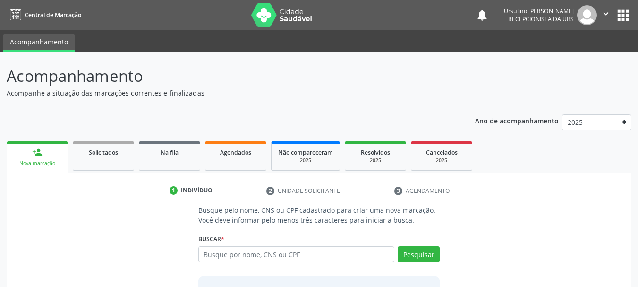 The width and height of the screenshot is (638, 287). I want to click on input: Busque por nome, CNS ou CPF, so click(297, 254).